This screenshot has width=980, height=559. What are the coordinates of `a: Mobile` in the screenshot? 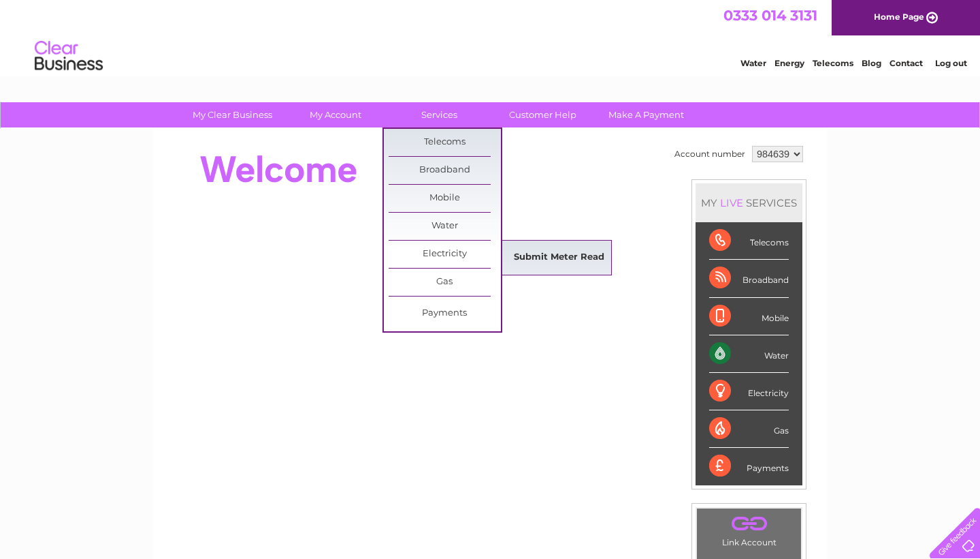 It's located at (444, 198).